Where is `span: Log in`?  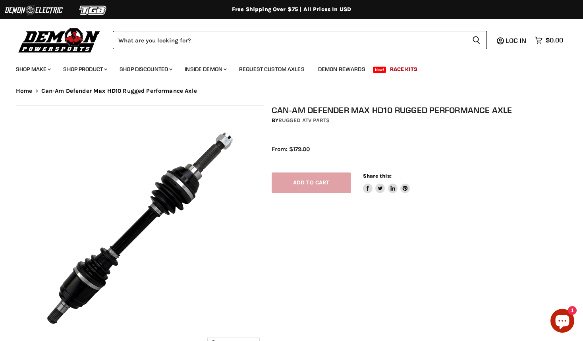 span: Log in is located at coordinates (515, 40).